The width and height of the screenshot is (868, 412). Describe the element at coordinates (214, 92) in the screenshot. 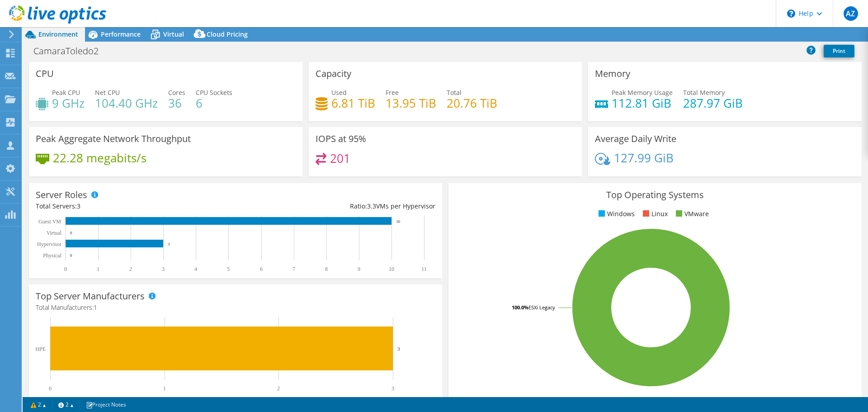

I see `span: CPU Sockets` at that location.